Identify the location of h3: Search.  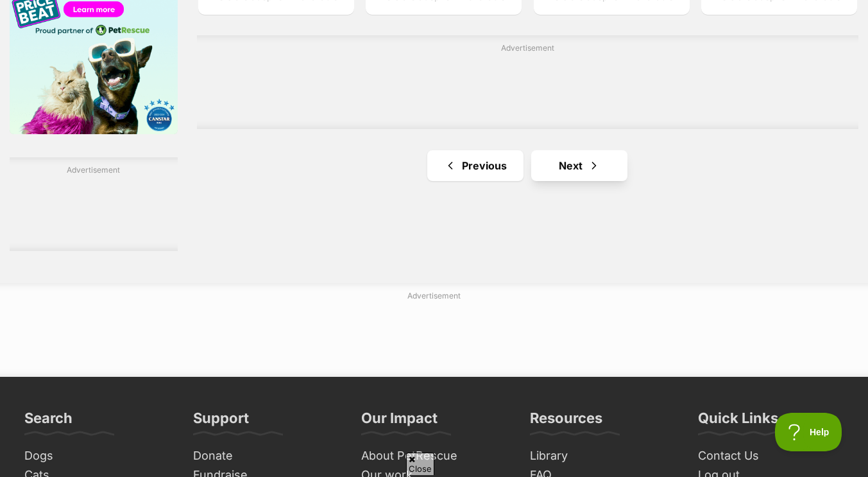
(48, 422).